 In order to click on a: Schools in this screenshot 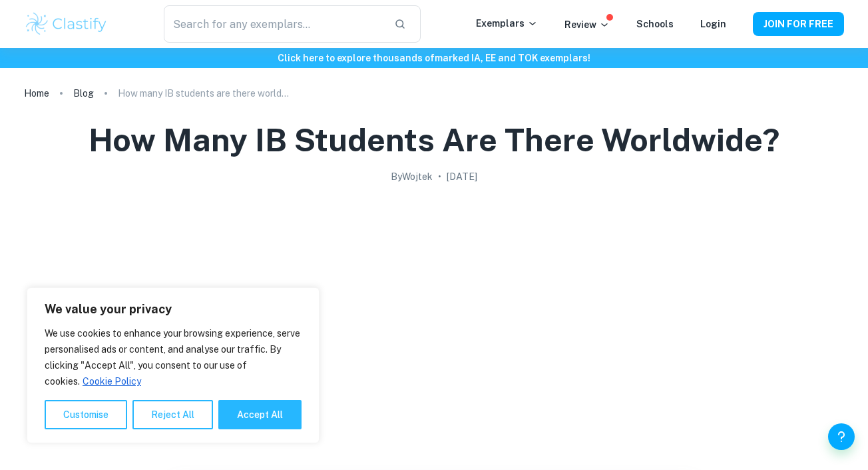, I will do `click(655, 24)`.